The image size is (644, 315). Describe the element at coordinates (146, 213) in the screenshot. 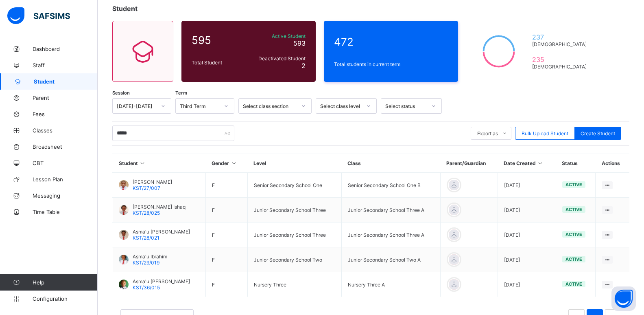

I see `span: KST/28/025` at that location.